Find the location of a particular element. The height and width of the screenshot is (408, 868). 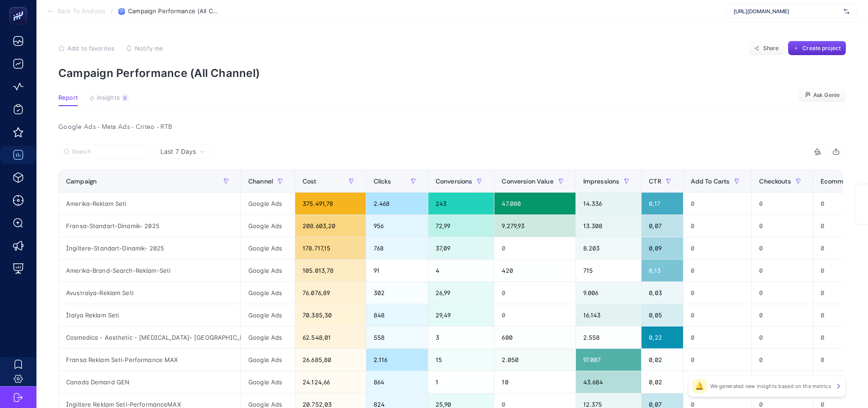

span: Add To Carts is located at coordinates (710, 182).